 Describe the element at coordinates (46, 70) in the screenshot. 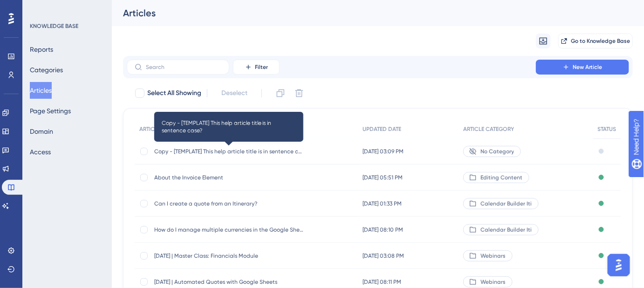

I see `button: Categories` at that location.